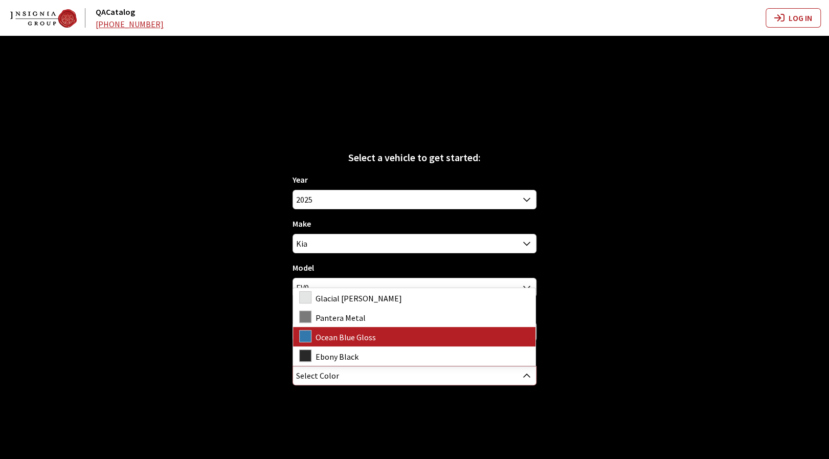  What do you see at coordinates (300, 179) in the screenshot?
I see `label: Year` at bounding box center [300, 179].